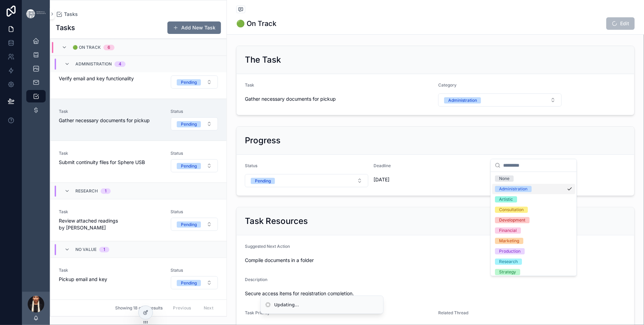 The image size is (644, 325). Describe the element at coordinates (120, 64) in the screenshot. I see `div: 4` at that location.